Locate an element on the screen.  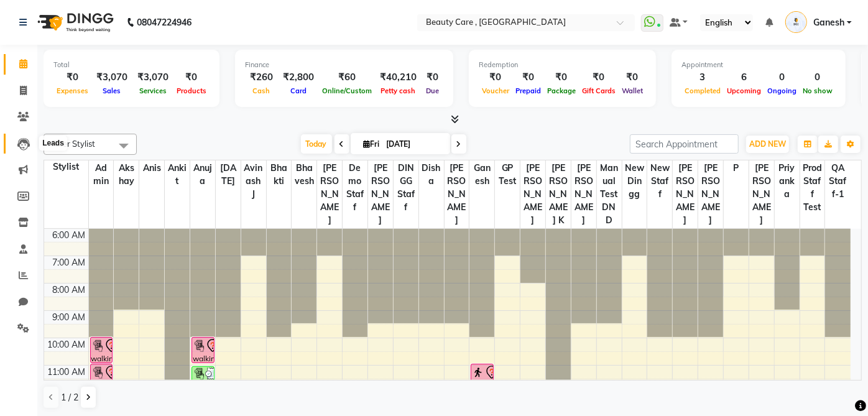
div: 6:00 AM is located at coordinates (69, 235).